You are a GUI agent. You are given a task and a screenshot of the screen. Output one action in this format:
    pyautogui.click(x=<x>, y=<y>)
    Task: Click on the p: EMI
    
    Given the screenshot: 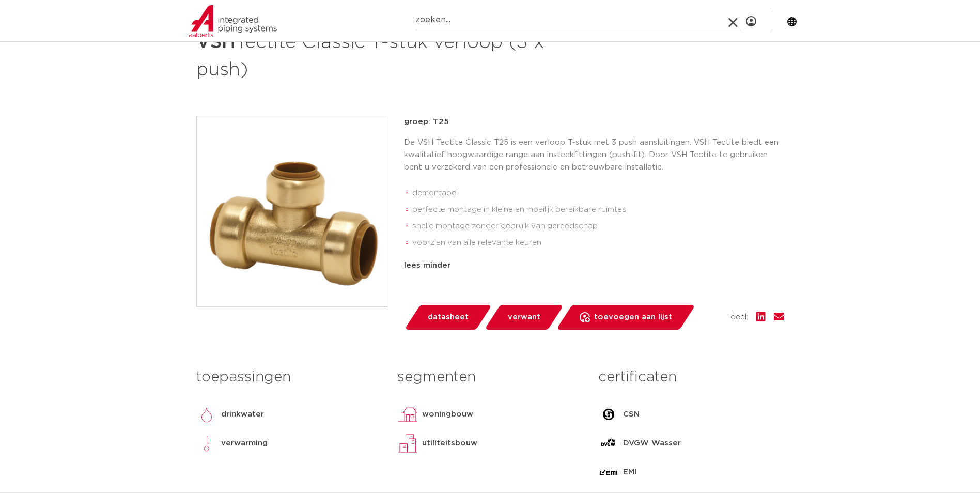 What is the action you would take?
    pyautogui.click(x=629, y=472)
    